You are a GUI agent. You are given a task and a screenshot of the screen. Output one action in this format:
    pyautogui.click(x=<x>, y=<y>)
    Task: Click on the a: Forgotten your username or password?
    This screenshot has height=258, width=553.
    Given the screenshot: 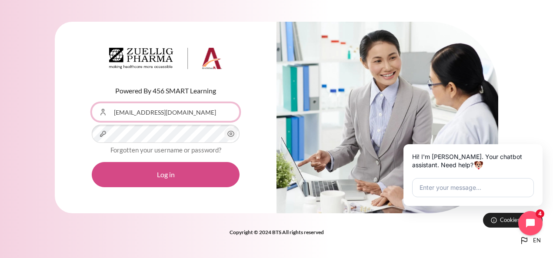 What is the action you would take?
    pyautogui.click(x=166, y=150)
    